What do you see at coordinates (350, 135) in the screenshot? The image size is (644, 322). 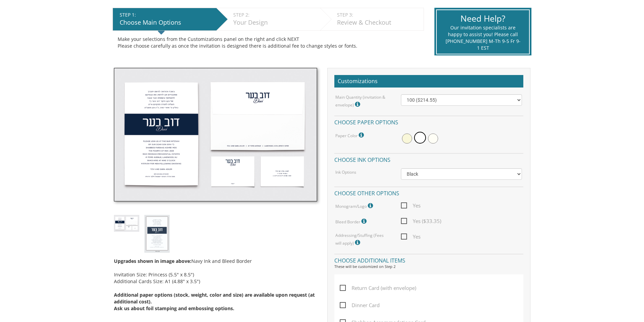 I see `label: Paper Color` at bounding box center [350, 135].